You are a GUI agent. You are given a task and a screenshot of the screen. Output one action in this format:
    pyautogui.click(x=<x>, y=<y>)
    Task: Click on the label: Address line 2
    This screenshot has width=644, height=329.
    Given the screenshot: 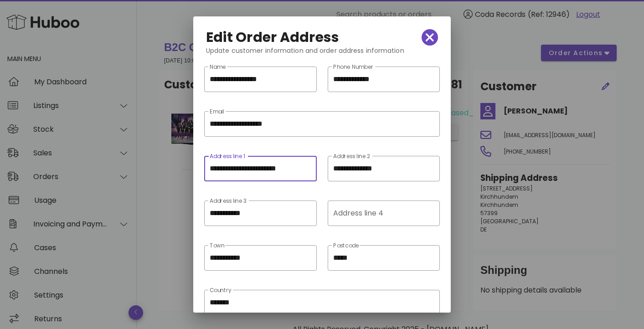 What is the action you would take?
    pyautogui.click(x=352, y=156)
    